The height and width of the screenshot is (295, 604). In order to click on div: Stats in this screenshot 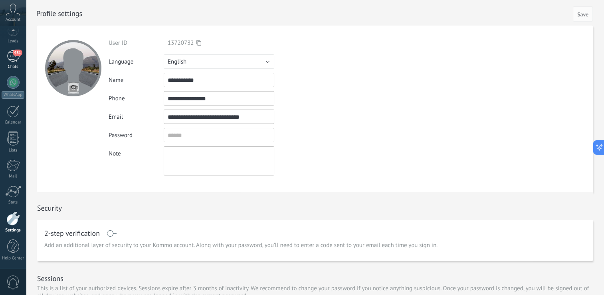, I will do `click(13, 202)`.